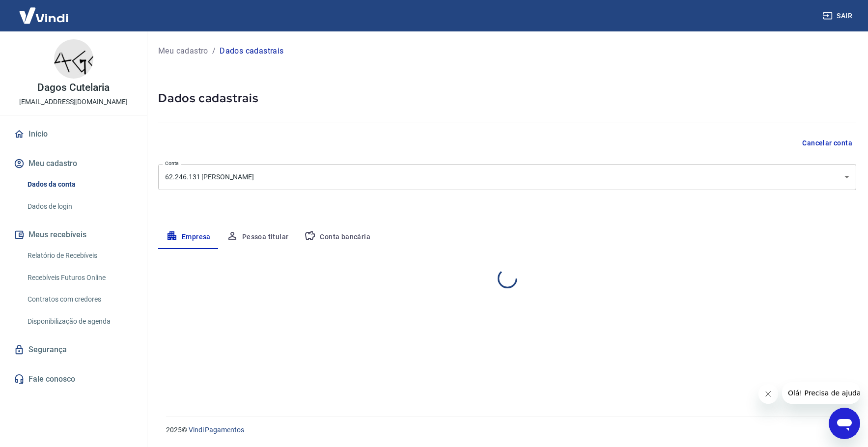 The width and height of the screenshot is (868, 447). Describe the element at coordinates (827, 143) in the screenshot. I see `button: Cancelar conta` at that location.